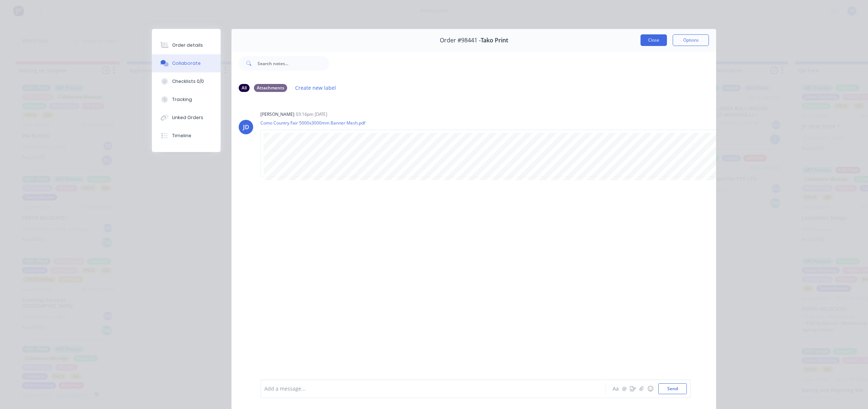  What do you see at coordinates (691, 40) in the screenshot?
I see `button: Options` at bounding box center [691, 40].